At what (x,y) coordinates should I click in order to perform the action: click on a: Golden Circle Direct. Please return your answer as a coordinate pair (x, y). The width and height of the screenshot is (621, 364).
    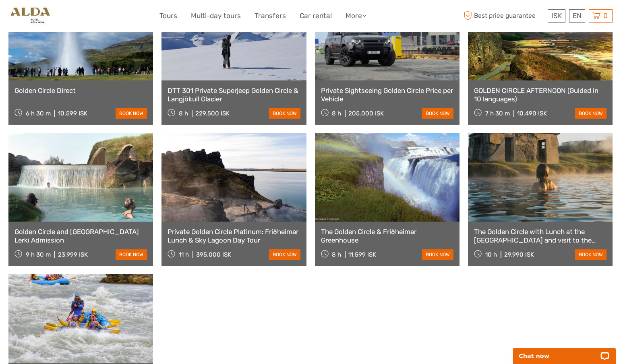
    Looking at the image, I should click on (81, 91).